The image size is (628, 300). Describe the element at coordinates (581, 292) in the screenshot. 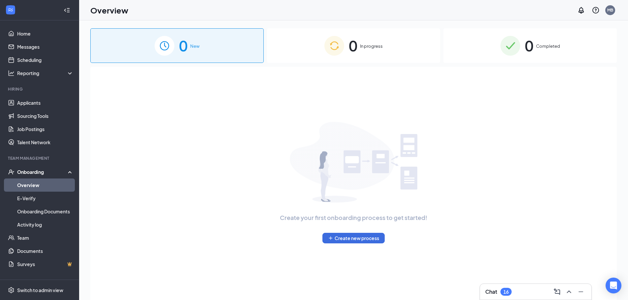

I see `svg: Minimize` at that location.